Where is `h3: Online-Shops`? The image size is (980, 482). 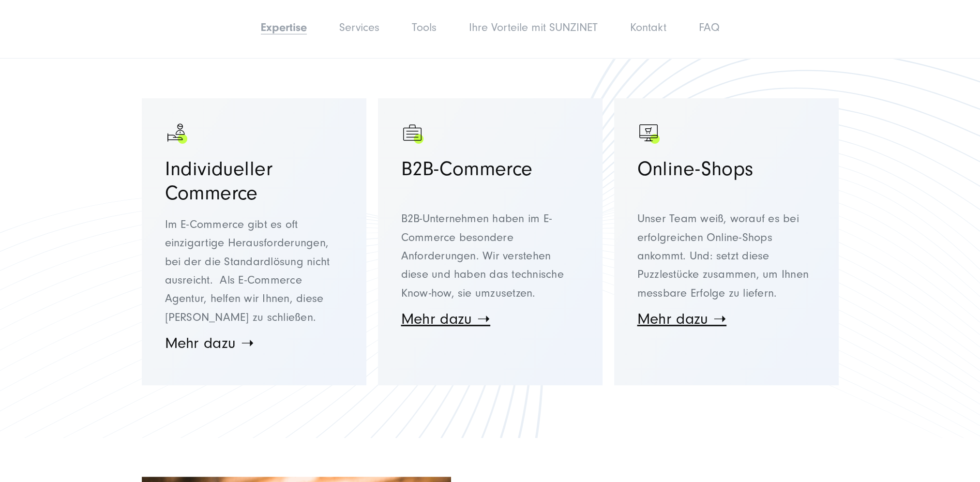
h3: Online-Shops is located at coordinates (727, 170).